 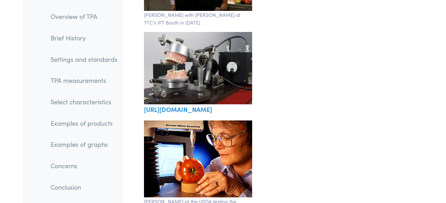 What do you see at coordinates (84, 166) in the screenshot?
I see `a: Concerns` at bounding box center [84, 166].